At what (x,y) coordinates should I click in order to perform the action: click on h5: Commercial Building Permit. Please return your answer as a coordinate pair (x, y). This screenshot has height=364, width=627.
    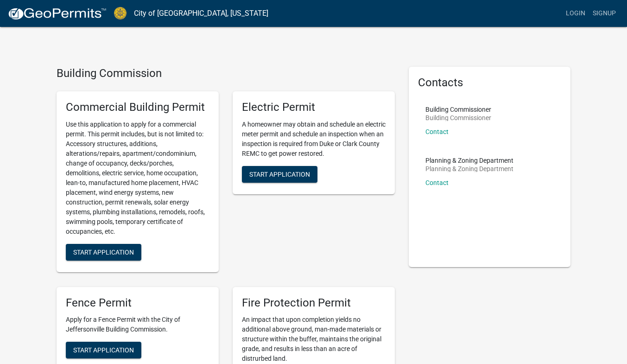
    Looking at the image, I should click on (138, 107).